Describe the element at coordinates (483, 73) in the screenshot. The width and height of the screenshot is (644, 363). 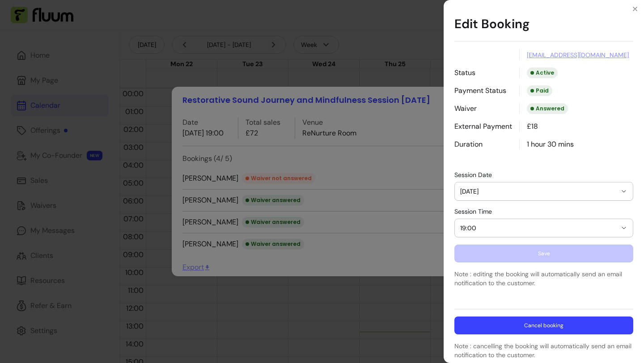
I see `p: Status` at that location.